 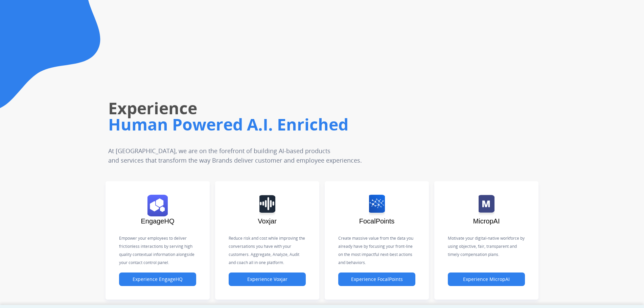 What do you see at coordinates (377, 250) in the screenshot?
I see `p: Create massive value from the data you already have by focusing your front-line on the most impac...` at bounding box center [377, 250].